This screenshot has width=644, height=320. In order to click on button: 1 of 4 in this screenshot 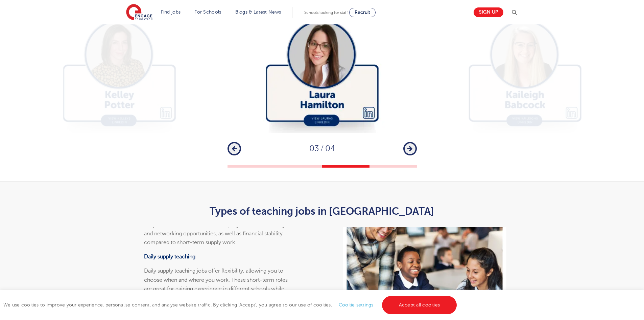, I will do `click(251, 166)`.